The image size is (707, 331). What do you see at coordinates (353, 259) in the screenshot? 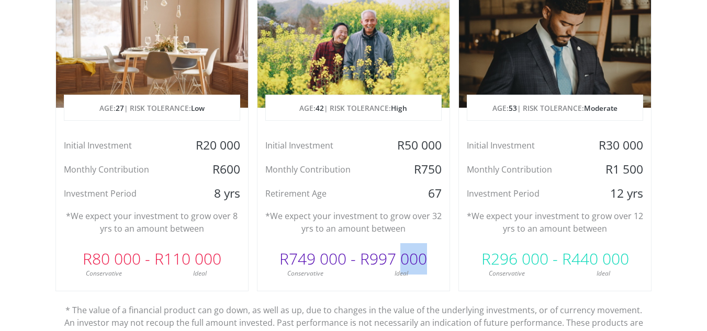
I see `div: R749 000 - R997 000` at bounding box center [353, 259].